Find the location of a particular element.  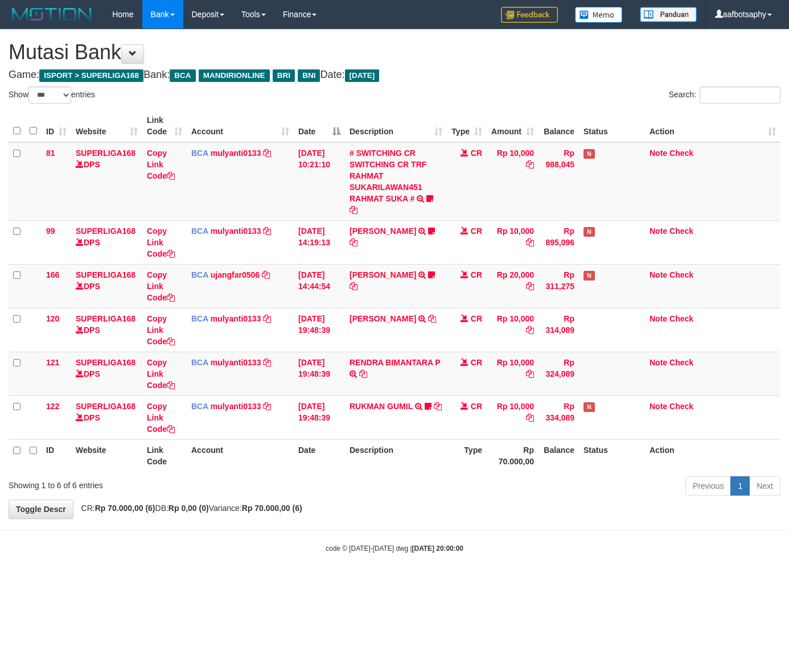

th: Type is located at coordinates (467, 455).